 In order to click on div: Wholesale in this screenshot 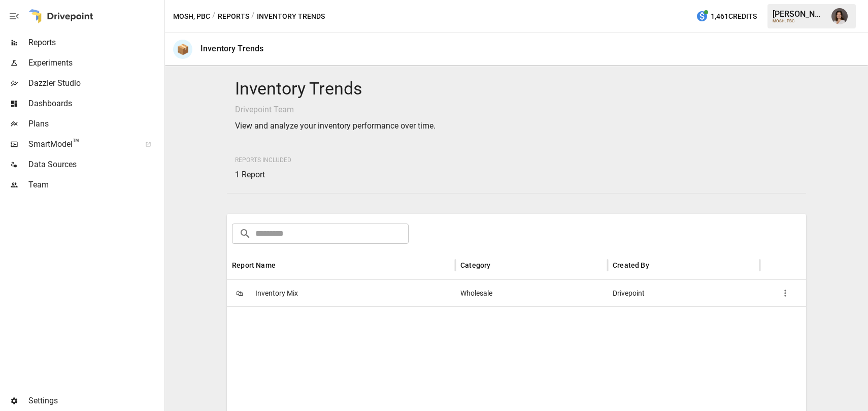, I will do `click(531, 293)`.